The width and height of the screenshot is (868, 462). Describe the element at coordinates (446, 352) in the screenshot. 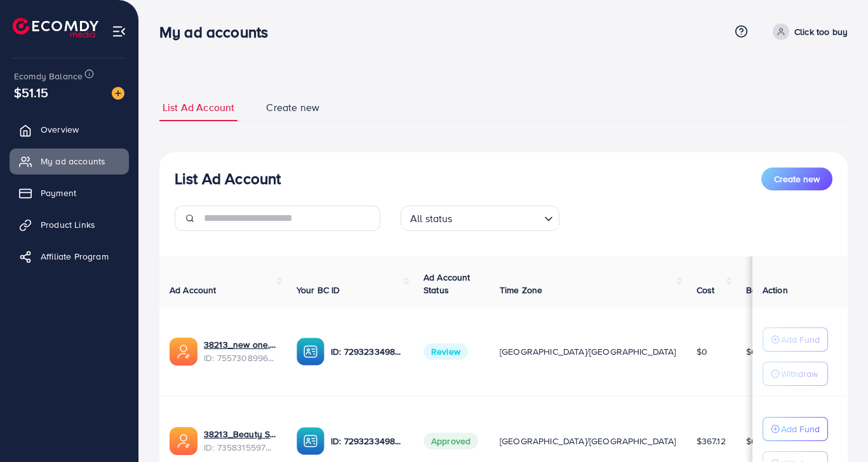

I see `span: Review` at that location.